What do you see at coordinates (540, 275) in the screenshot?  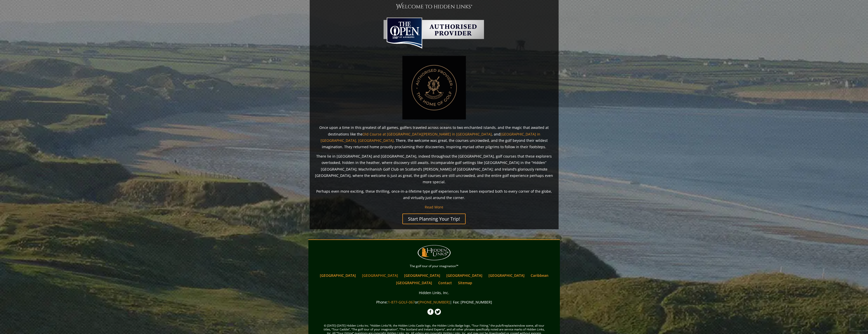 I see `a: Caribbean` at bounding box center [540, 275].